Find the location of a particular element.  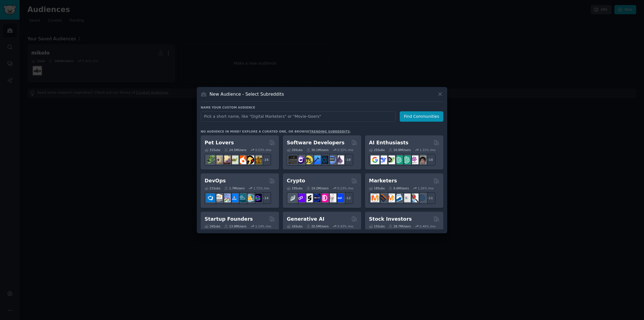

div: 1.14 % /mo is located at coordinates (263, 226).